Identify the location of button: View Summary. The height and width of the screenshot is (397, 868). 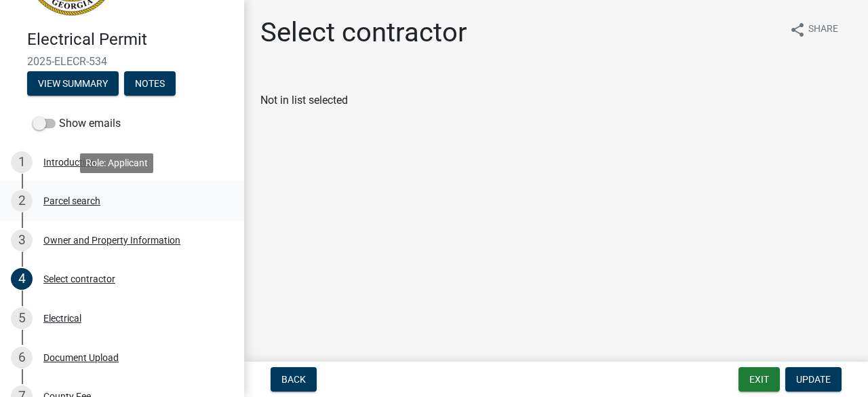
(72, 83).